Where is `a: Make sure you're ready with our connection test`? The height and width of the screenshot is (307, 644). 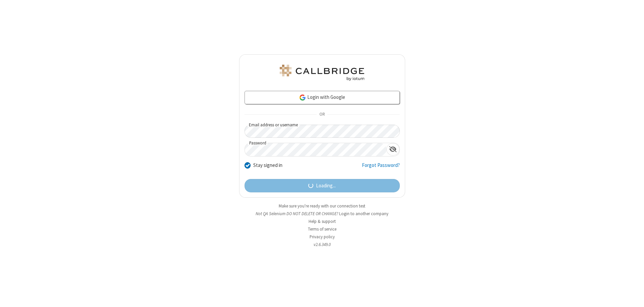
a: Make sure you're ready with our connection test is located at coordinates (322, 206).